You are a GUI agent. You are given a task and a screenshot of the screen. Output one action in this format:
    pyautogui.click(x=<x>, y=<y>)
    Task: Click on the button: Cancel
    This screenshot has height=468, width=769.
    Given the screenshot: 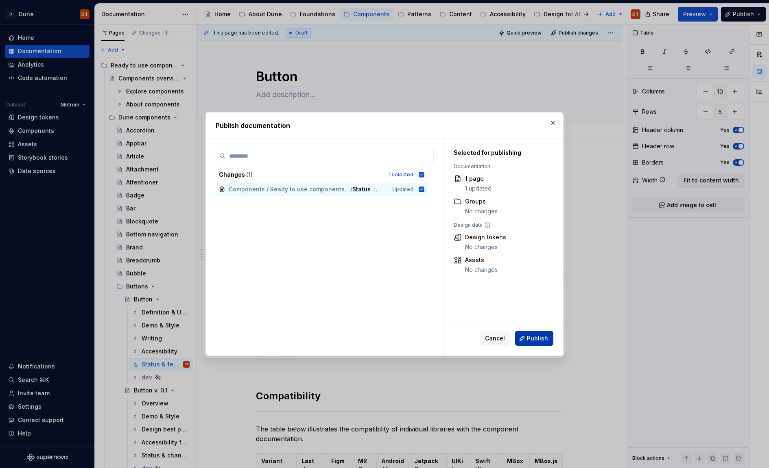 What is the action you would take?
    pyautogui.click(x=494, y=339)
    